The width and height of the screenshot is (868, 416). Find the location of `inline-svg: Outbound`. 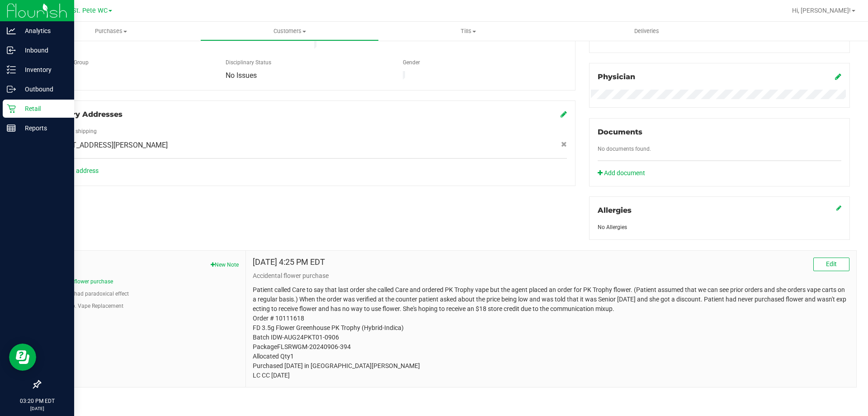

inline-svg: Outbound is located at coordinates (11, 89).